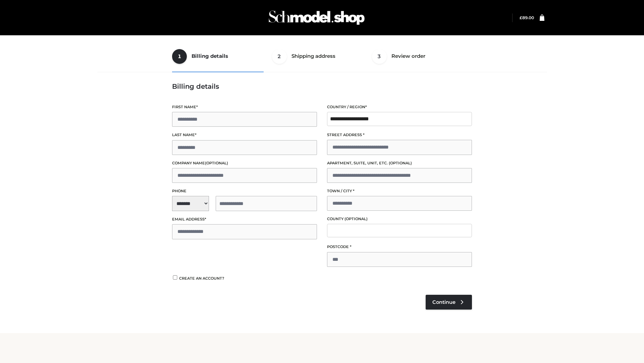 This screenshot has width=644, height=363. Describe the element at coordinates (245, 190) in the screenshot. I see `label: Phone` at that location.